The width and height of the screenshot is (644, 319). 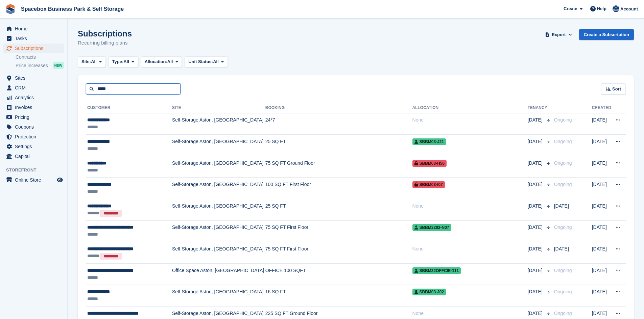 What do you see at coordinates (35, 49) in the screenshot?
I see `span: Subscriptions` at bounding box center [35, 49].